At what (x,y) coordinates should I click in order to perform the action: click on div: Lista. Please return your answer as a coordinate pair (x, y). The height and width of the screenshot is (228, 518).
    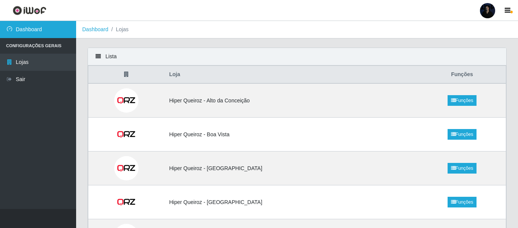
    Looking at the image, I should click on (297, 57).